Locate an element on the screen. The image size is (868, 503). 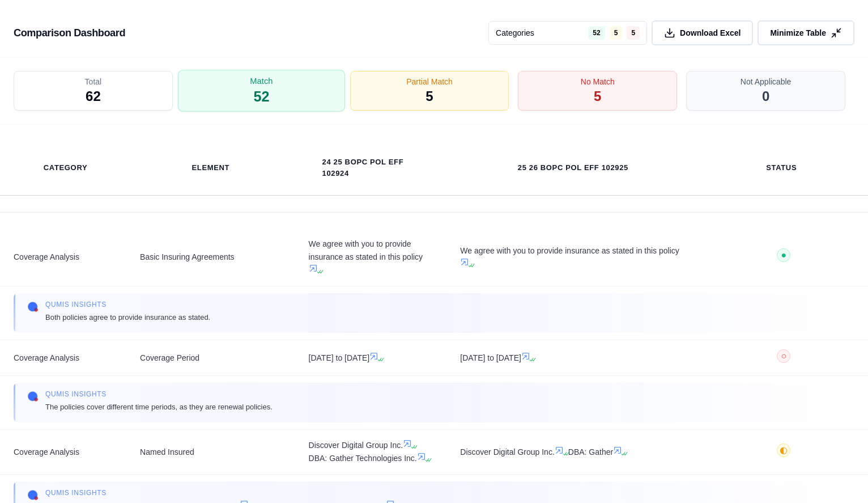
th: 24 25 BOPC POL EFF 102924 is located at coordinates (371, 168).